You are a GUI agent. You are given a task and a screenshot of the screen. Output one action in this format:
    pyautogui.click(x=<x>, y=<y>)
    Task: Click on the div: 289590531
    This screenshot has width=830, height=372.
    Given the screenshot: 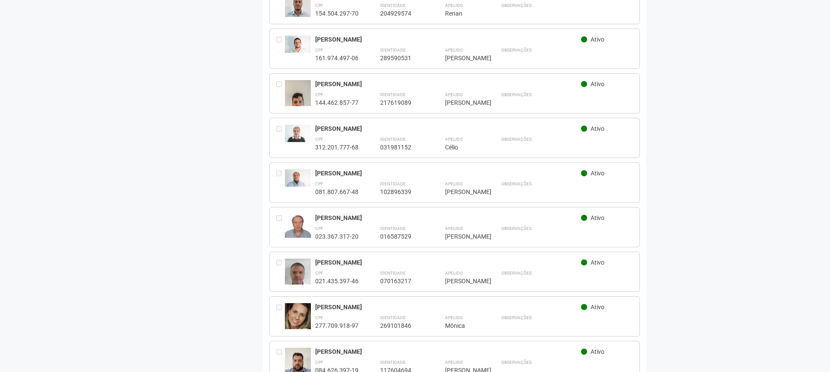 What is the action you would take?
    pyautogui.click(x=402, y=58)
    